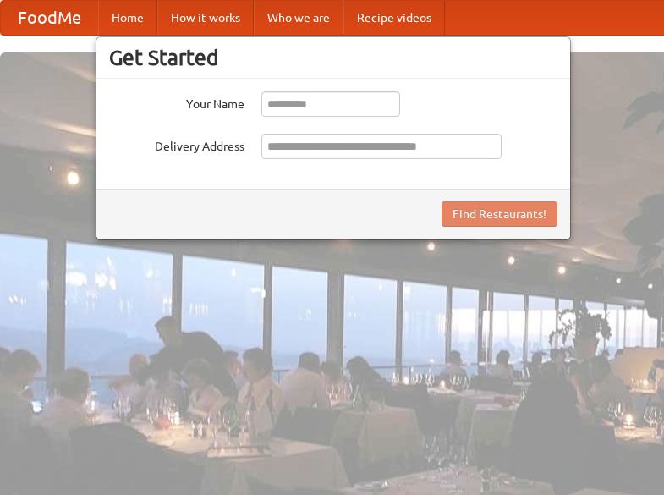 Image resolution: width=664 pixels, height=495 pixels. I want to click on label: Delivery Address, so click(177, 144).